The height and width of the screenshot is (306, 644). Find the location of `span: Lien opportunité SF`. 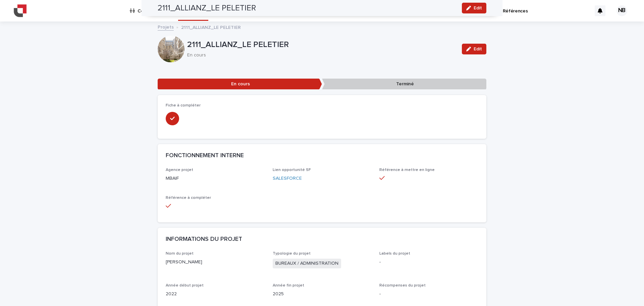

span: Lien opportunité SF is located at coordinates (292, 170).